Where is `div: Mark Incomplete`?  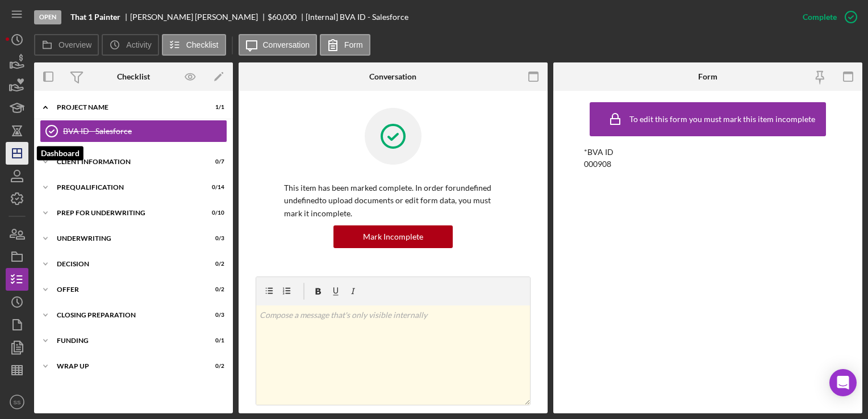 div: Mark Incomplete is located at coordinates (393, 237).